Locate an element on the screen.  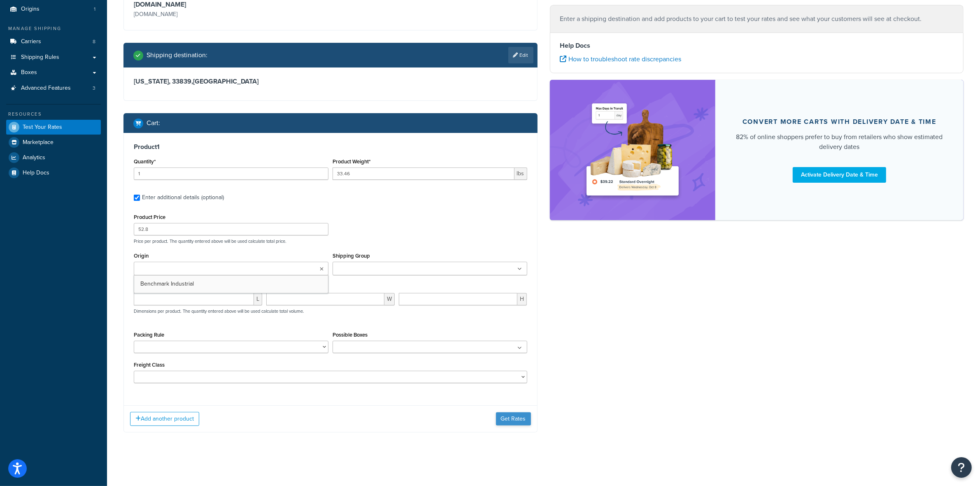
a: Marketplace is located at coordinates (53, 142).